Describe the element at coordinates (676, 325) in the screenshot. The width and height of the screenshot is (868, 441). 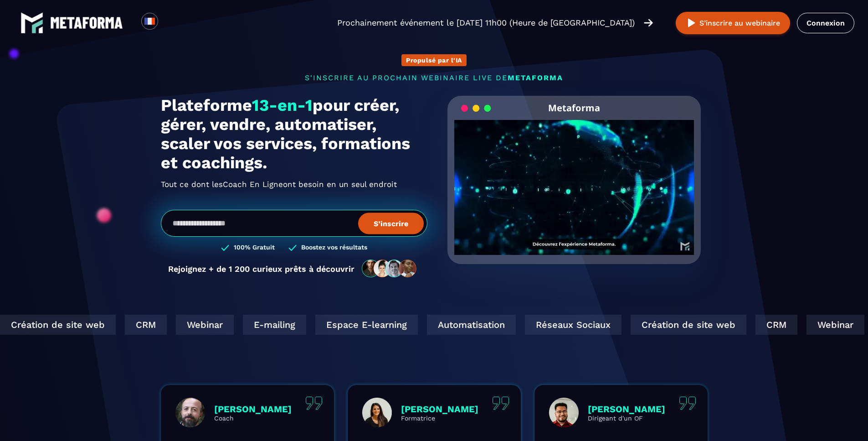
I see `div: Création de site web` at that location.